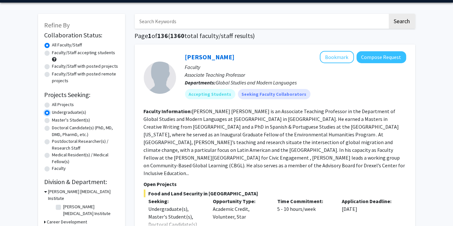 The width and height of the screenshot is (453, 226). Describe the element at coordinates (67, 222) in the screenshot. I see `h3: Career Development` at that location.